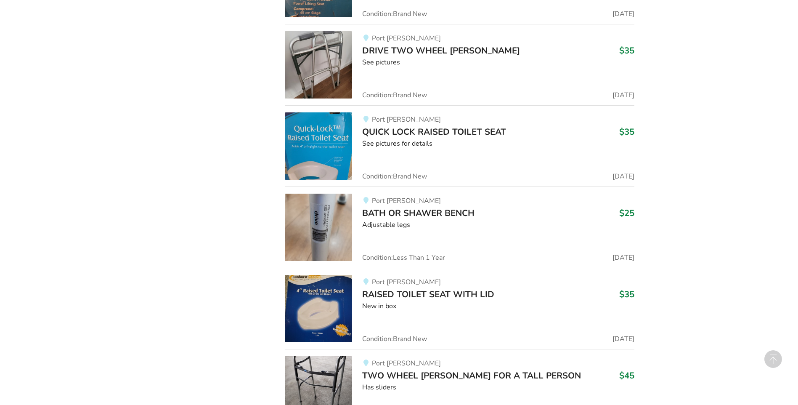 The width and height of the screenshot is (798, 405). What do you see at coordinates (319, 146) in the screenshot?
I see `img: bathroom safety-quick lock raised toilet seat` at bounding box center [319, 146].